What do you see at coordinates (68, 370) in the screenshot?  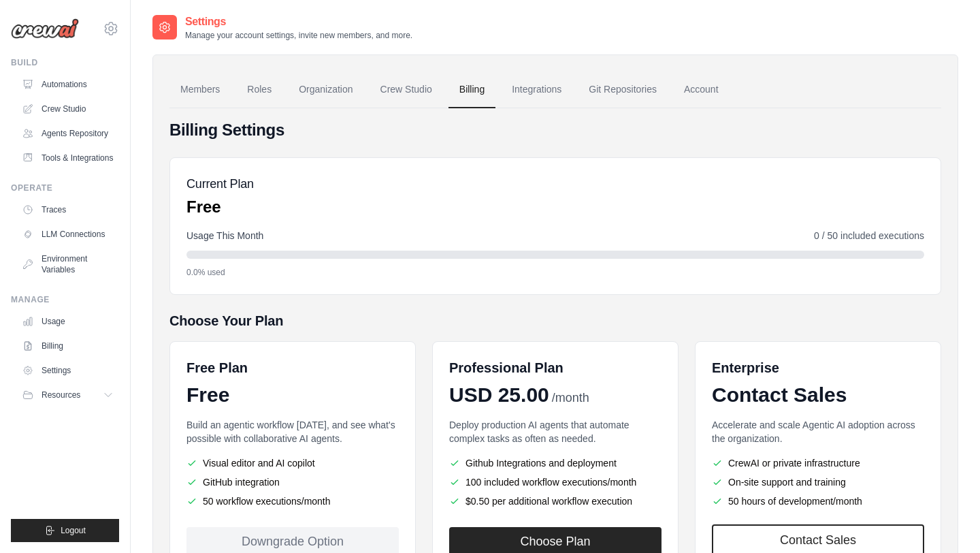 I see `a: Settings` at bounding box center [68, 370].